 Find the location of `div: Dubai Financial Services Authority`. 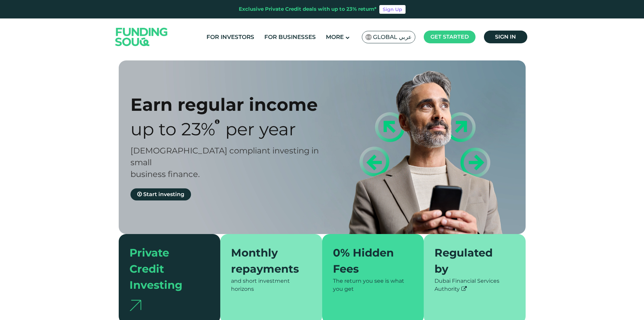

div: Dubai Financial Services Authority is located at coordinates (474, 286).